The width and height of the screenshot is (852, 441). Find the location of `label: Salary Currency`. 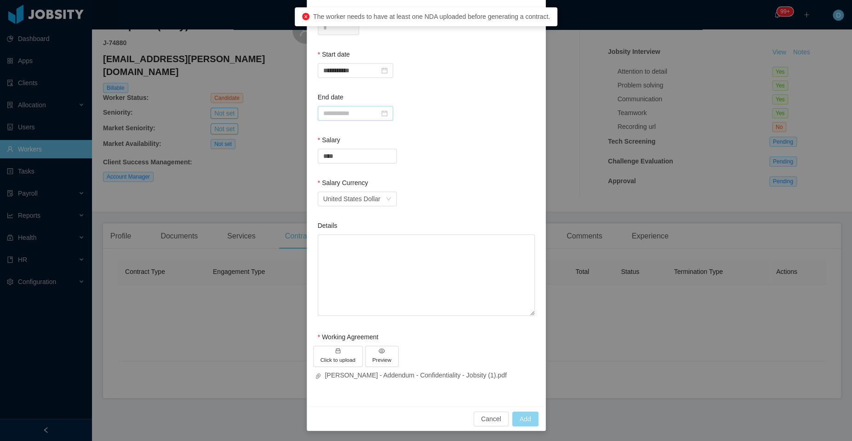

label: Salary Currency is located at coordinates (343, 183).